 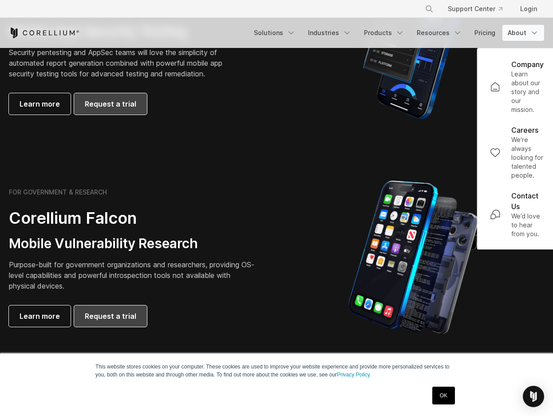 I want to click on a: Corellium Home, so click(x=44, y=33).